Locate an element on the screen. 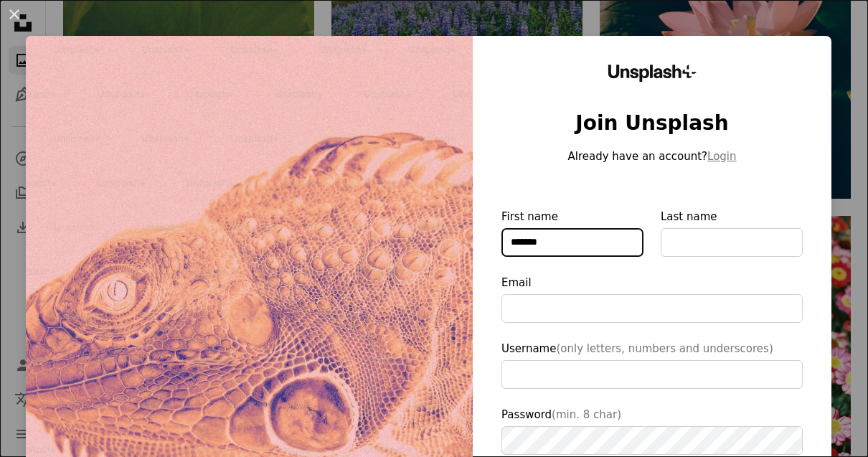 The image size is (868, 457). p: Already have an account? is located at coordinates (652, 157).